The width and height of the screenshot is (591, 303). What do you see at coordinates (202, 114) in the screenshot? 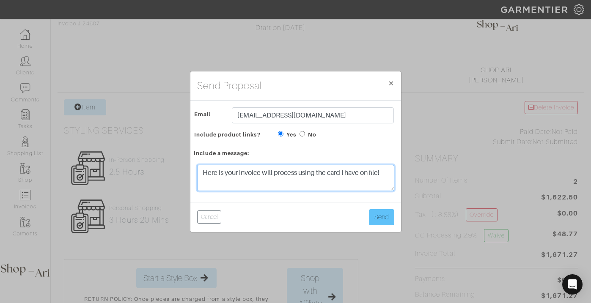
I see `span: Email` at bounding box center [202, 114].